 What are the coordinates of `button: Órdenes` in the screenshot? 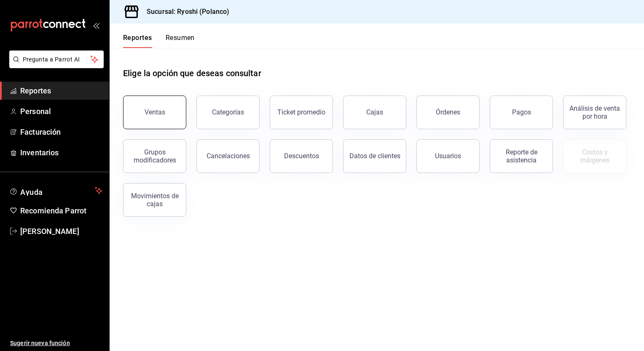 It's located at (448, 112).